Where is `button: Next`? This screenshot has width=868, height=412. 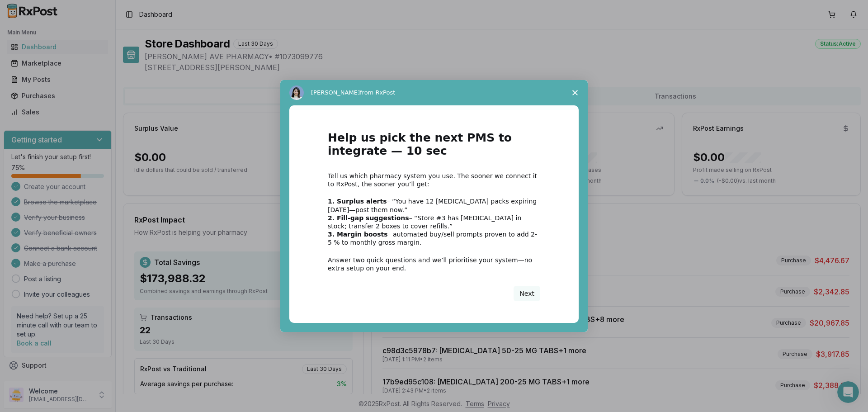
button: Next is located at coordinates (526, 293).